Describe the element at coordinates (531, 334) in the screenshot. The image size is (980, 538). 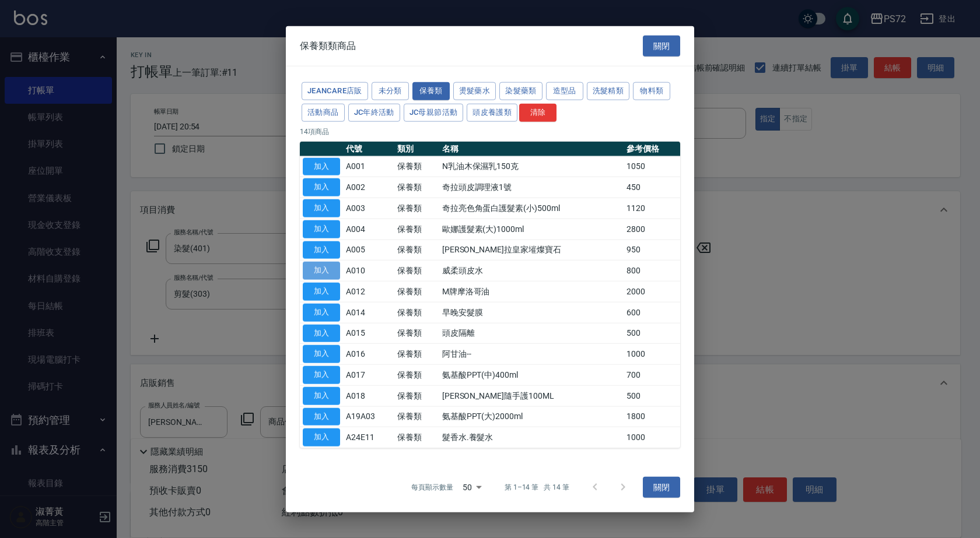
I see `td: 頭皮隔離` at that location.